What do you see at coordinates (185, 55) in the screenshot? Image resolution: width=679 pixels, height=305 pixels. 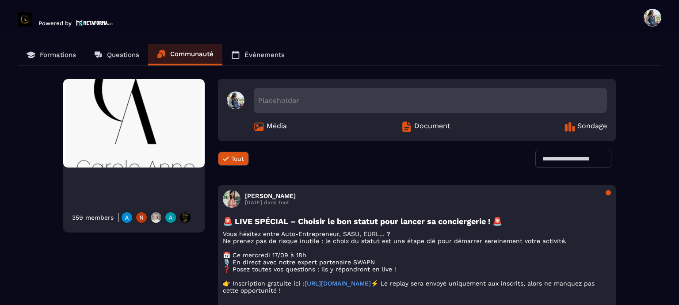 I see `a: Communauté` at bounding box center [185, 55].